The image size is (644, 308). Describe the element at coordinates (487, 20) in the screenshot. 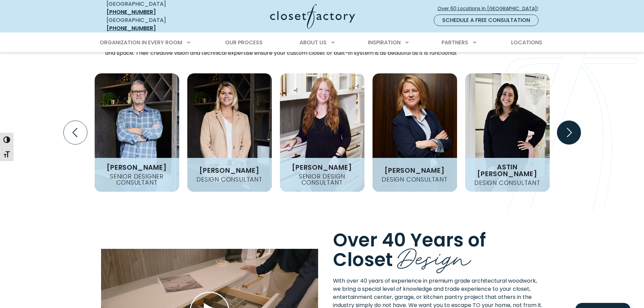

I see `a: Schedule a Free Consultation` at that location.